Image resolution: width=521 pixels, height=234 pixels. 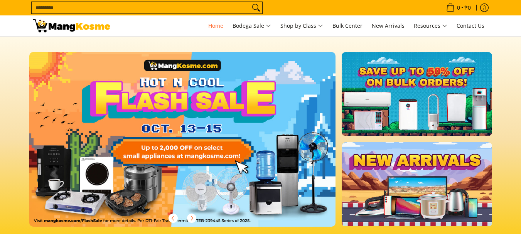 I want to click on span: Resources, so click(x=430, y=26).